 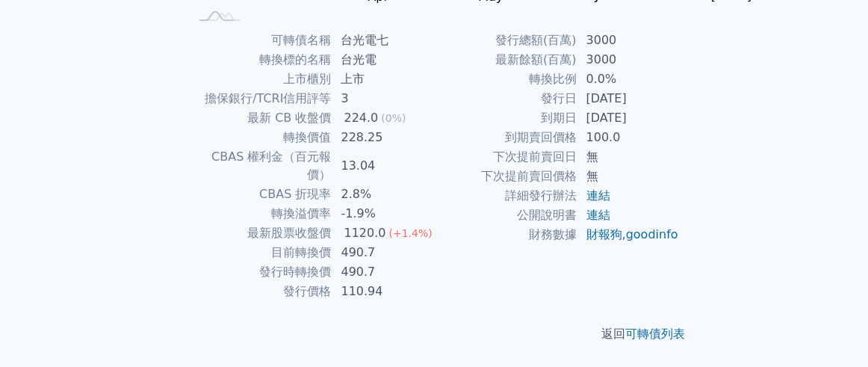 I want to click on td: 0.0%, so click(x=627, y=79).